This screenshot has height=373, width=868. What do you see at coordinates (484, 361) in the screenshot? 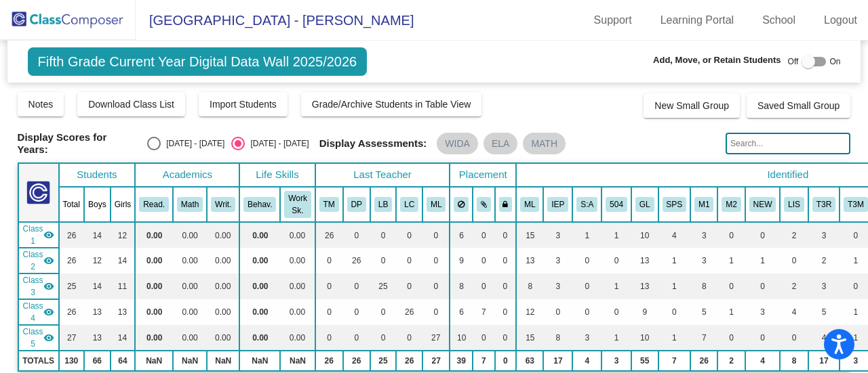
I see `td: 7` at bounding box center [484, 361].